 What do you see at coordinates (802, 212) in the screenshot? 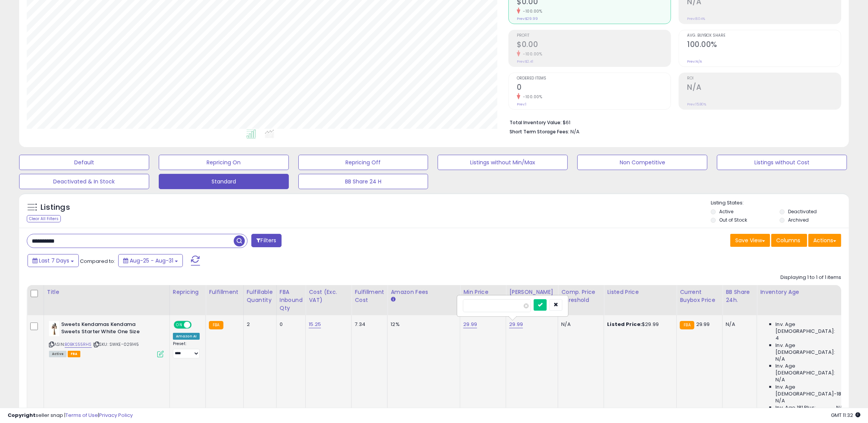
I see `label: Deactivated` at bounding box center [802, 212].